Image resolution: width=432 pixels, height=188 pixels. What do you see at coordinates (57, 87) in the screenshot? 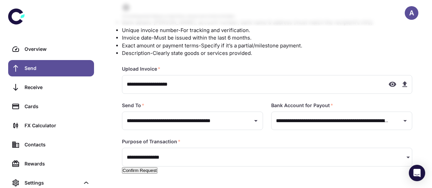
I see `div: Receive` at bounding box center [57, 87].